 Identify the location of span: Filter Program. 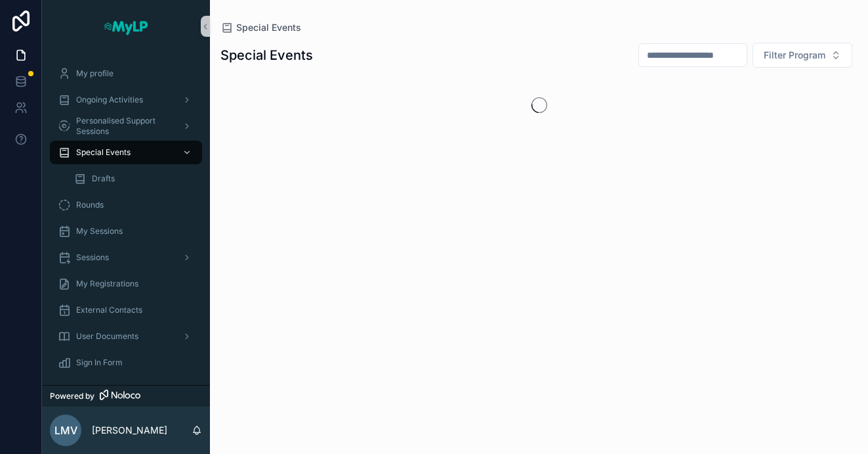
(795, 55).